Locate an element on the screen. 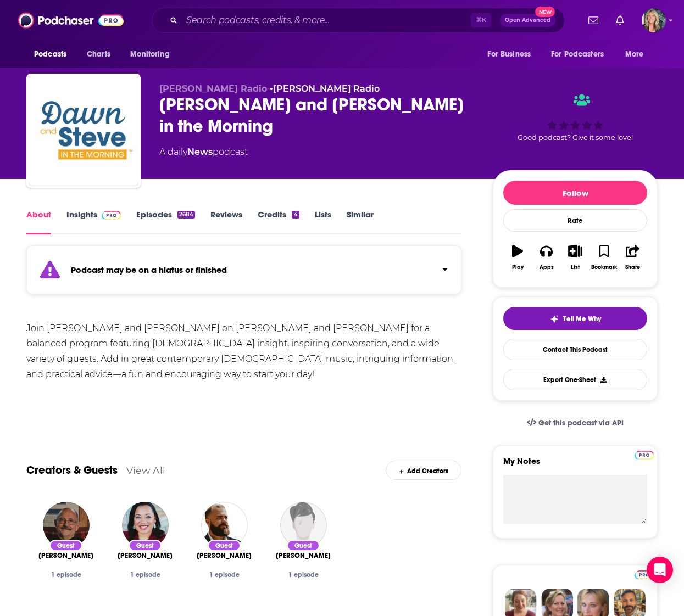  button: Open AdvancedNew is located at coordinates (528, 21).